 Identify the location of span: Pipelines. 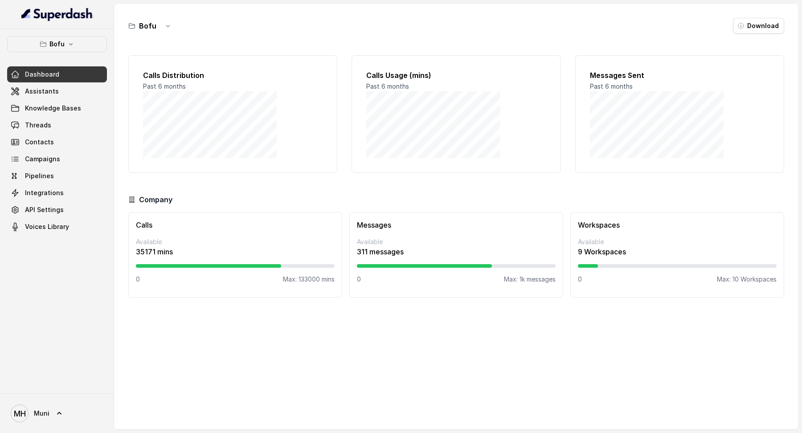
(39, 176).